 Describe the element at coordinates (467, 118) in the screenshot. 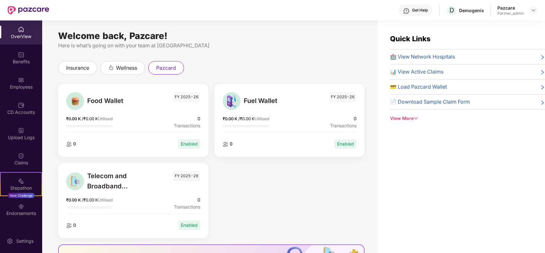

I see `div: View More` at that location.